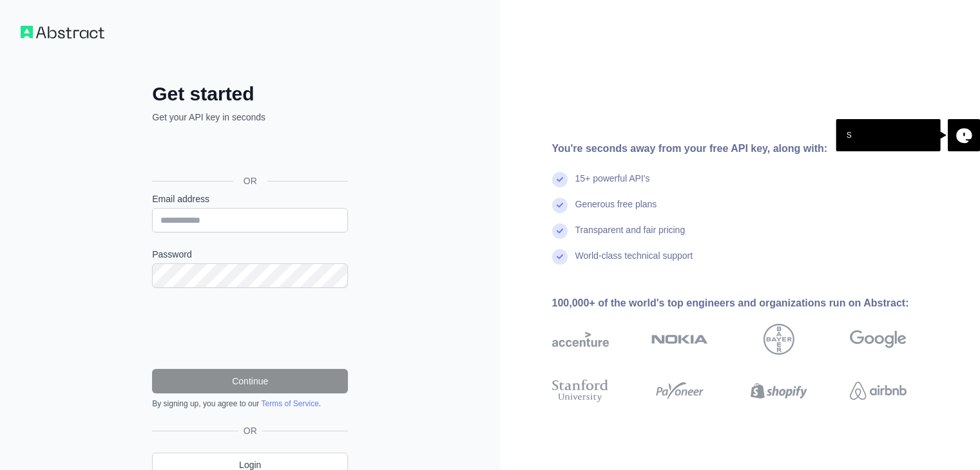 This screenshot has width=980, height=470. I want to click on div: Generous free plans, so click(616, 211).